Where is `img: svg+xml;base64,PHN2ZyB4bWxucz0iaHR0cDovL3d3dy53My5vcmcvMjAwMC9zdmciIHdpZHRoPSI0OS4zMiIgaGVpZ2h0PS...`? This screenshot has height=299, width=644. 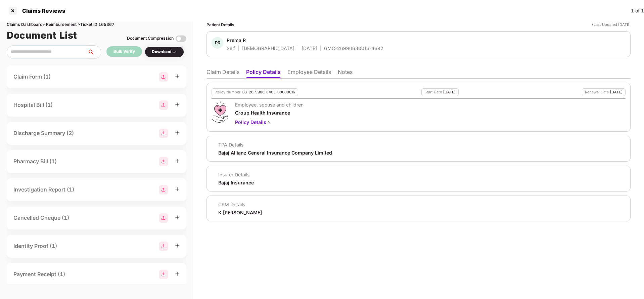 img: svg+xml;base64,PHN2ZyB4bWxucz0iaHR0cDovL3d3dy53My5vcmcvMjAwMC9zdmciIHdpZHRoPSI0OS4zMiIgaGVpZ2h0PS... is located at coordinates (219, 112).